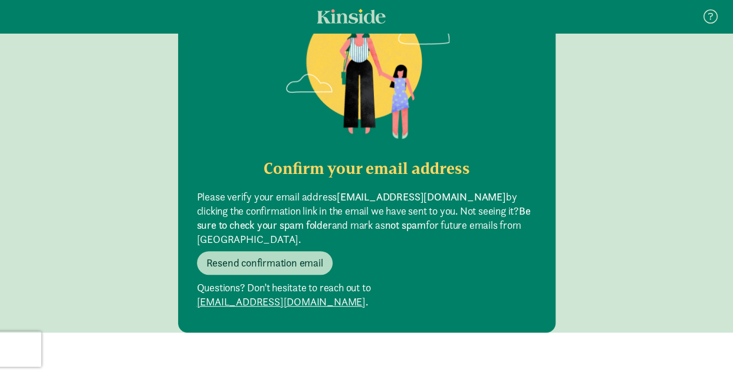  What do you see at coordinates (367, 295) in the screenshot?
I see `p: Questions? Don’t hesitate to reach out to .` at bounding box center [367, 295].